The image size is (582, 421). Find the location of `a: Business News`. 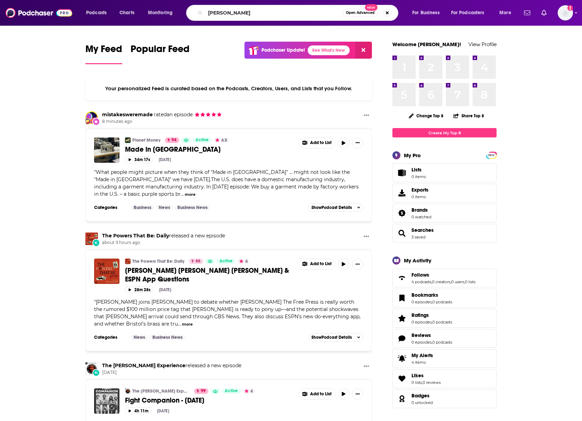

a: Business News is located at coordinates (192, 208).